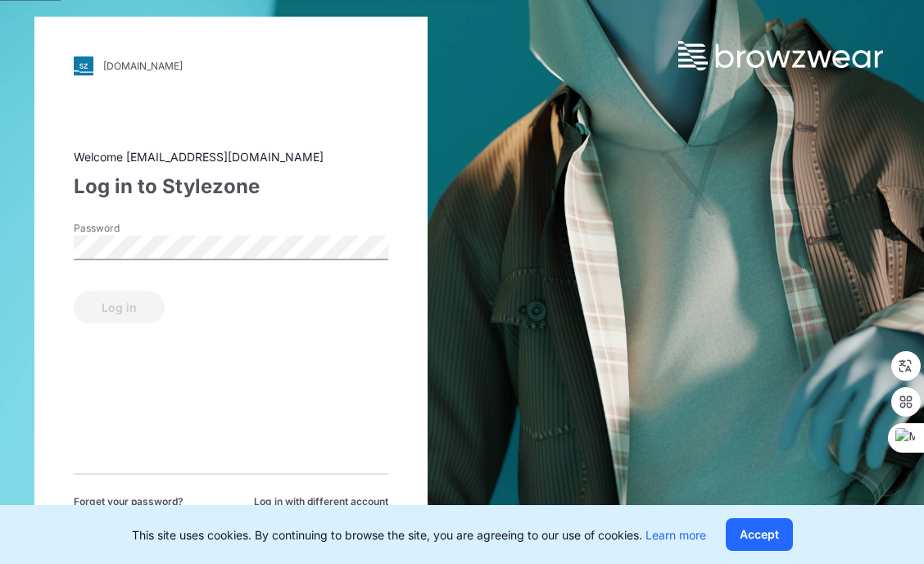  I want to click on div: Log in to Stylezone, so click(231, 186).